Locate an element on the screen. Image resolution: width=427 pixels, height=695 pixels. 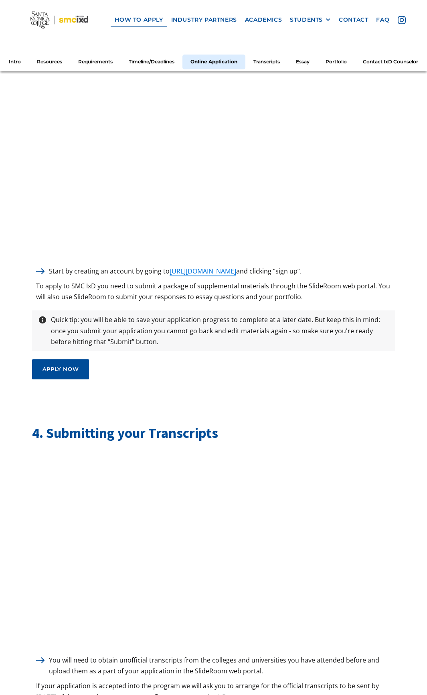
a: industry partners is located at coordinates (204, 20).